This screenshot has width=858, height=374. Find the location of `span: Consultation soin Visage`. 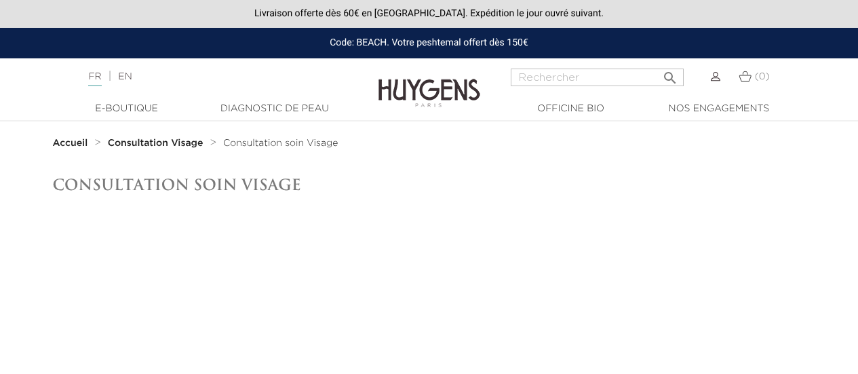

span: Consultation soin Visage is located at coordinates (280, 143).